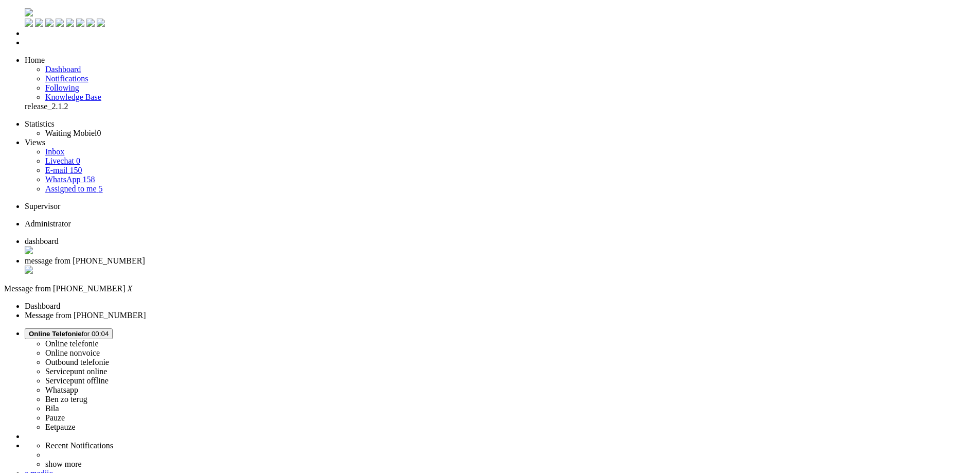  Describe the element at coordinates (72, 343) in the screenshot. I see `label: Online telefonie` at that location.